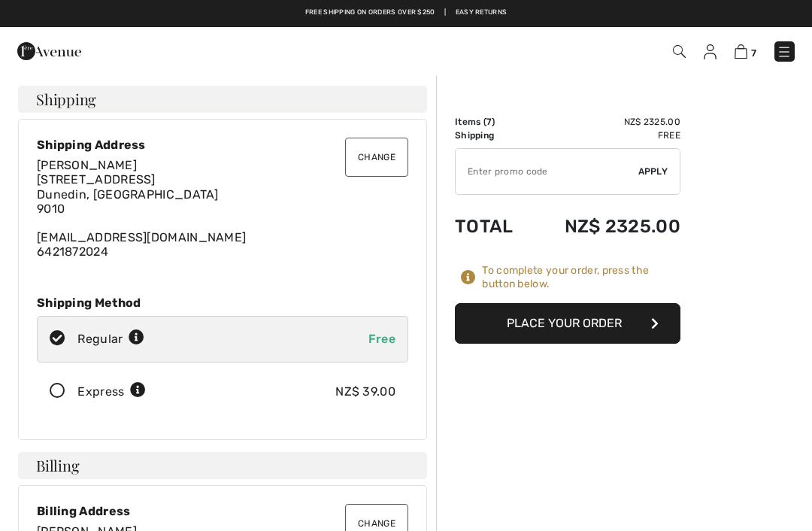 The width and height of the screenshot is (812, 531). Describe the element at coordinates (581, 278) in the screenshot. I see `div: To complete your order, press the button below.` at that location.